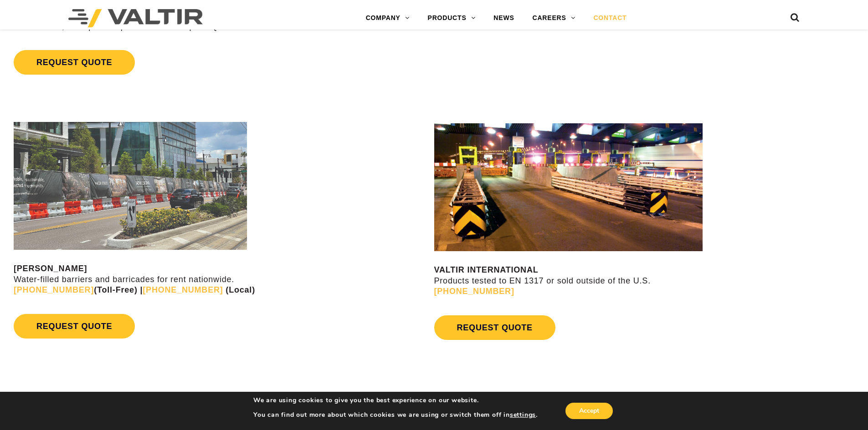 This screenshot has width=868, height=430. What do you see at coordinates (78, 290) in the screenshot?
I see `strong: (Toll-Free) |` at bounding box center [78, 290].